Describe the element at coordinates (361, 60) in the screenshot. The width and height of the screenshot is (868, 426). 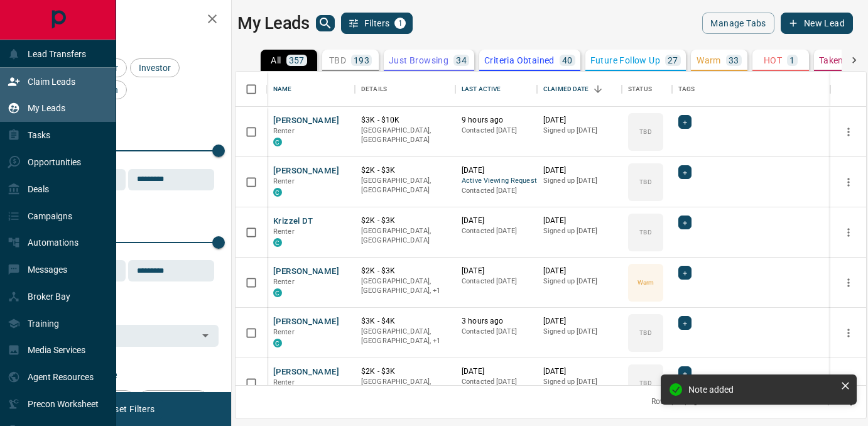
I see `p: 193` at that location.